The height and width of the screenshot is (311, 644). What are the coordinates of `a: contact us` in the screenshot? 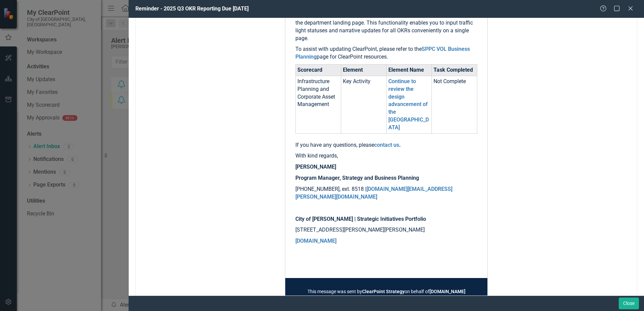 It's located at (386, 145).